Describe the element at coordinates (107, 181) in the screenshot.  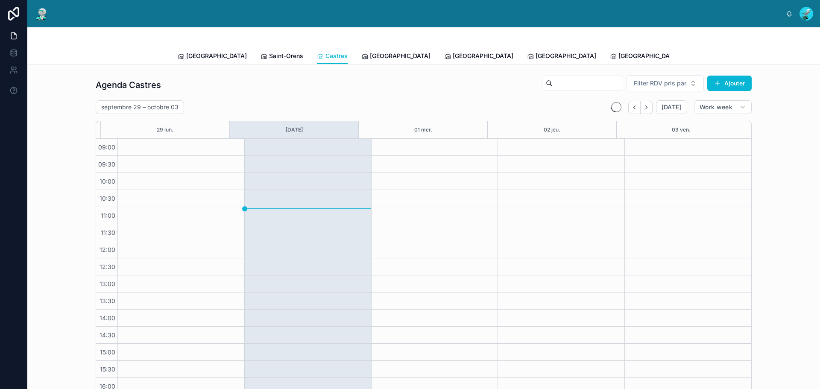
I see `span: 10:00` at that location.